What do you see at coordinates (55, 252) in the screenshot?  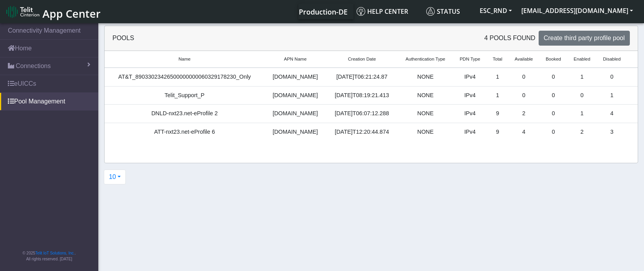 I see `a: Telit IoT Solutions, Inc.` at bounding box center [55, 252].